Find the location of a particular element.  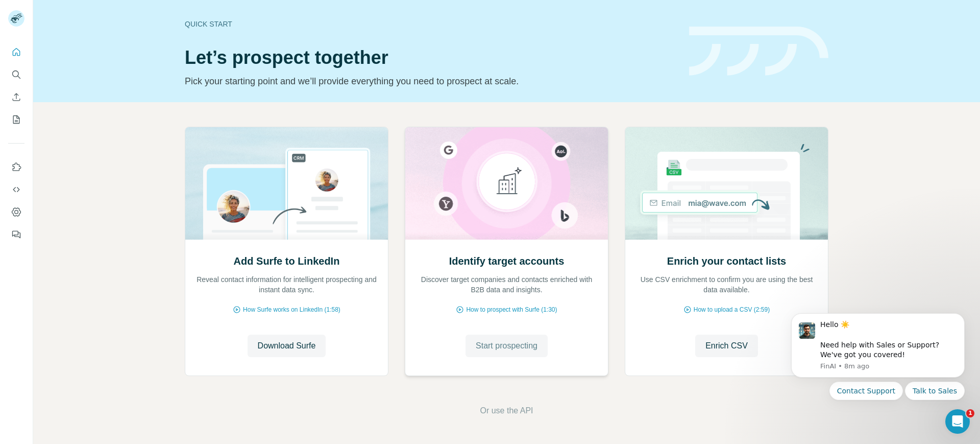

div: message notification from FinAI, 8m ago. Hello ☀️ ​ Need help with Sales or Support? We've got yo... is located at coordinates (102, 45).